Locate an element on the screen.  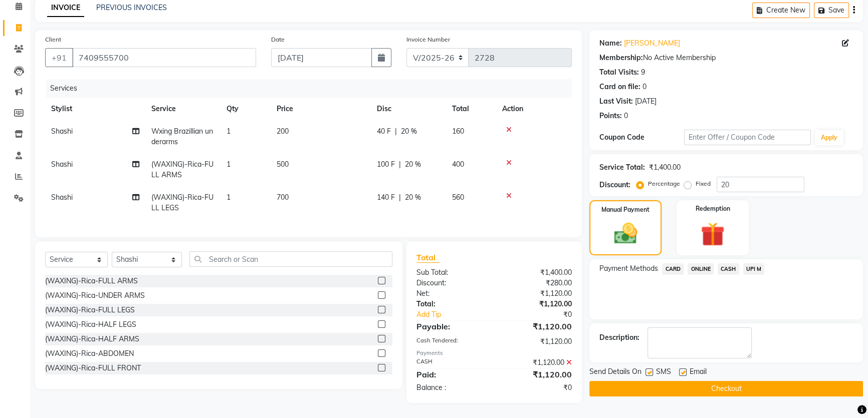
div: Service Total: is located at coordinates (622, 167).